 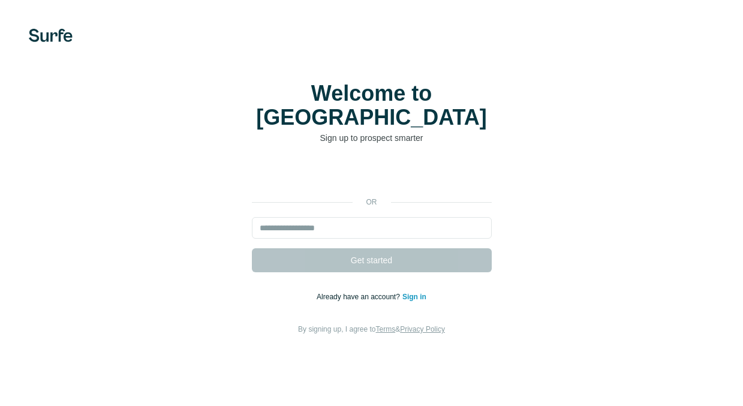 What do you see at coordinates (372, 202) in the screenshot?
I see `p: or` at bounding box center [372, 202].